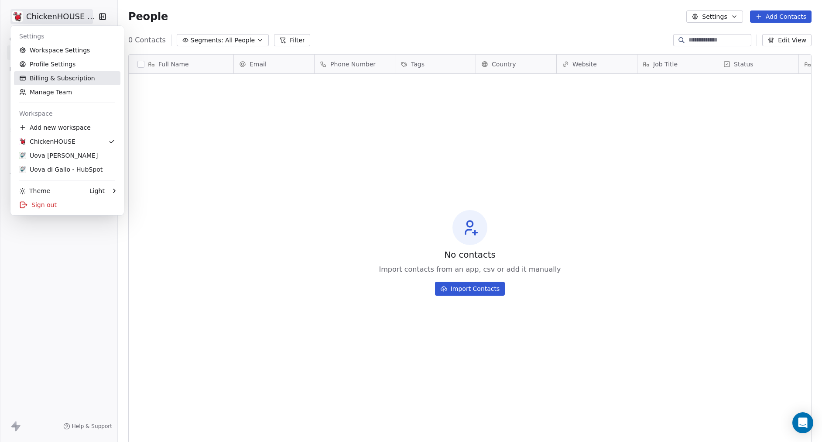 The width and height of the screenshot is (822, 442). Describe the element at coordinates (23, 141) in the screenshot. I see `img: Betty2017.jpg` at that location.